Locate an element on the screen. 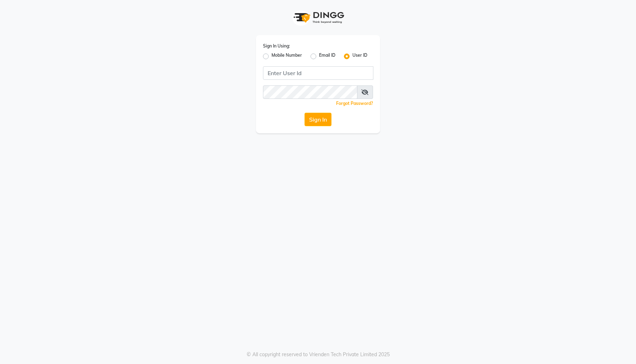 The height and width of the screenshot is (364, 636). a: Forgot Password? is located at coordinates (355, 103).